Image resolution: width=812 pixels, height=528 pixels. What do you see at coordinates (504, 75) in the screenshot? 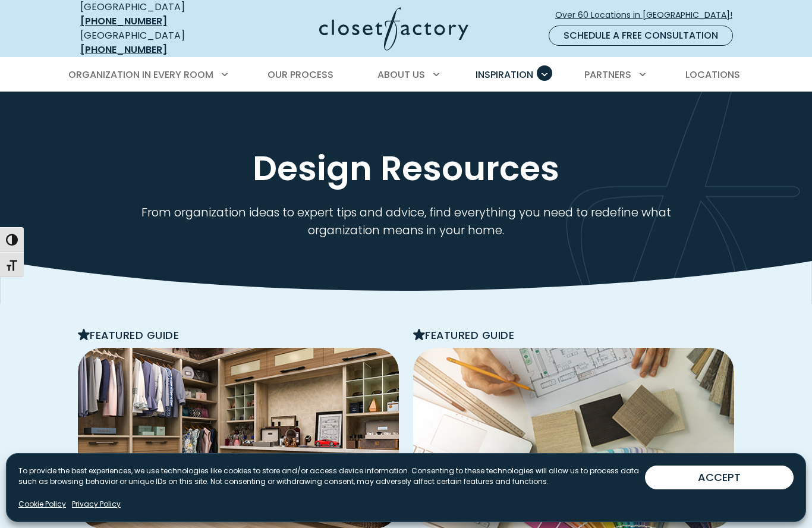
I see `span: Inspiration` at bounding box center [504, 75].